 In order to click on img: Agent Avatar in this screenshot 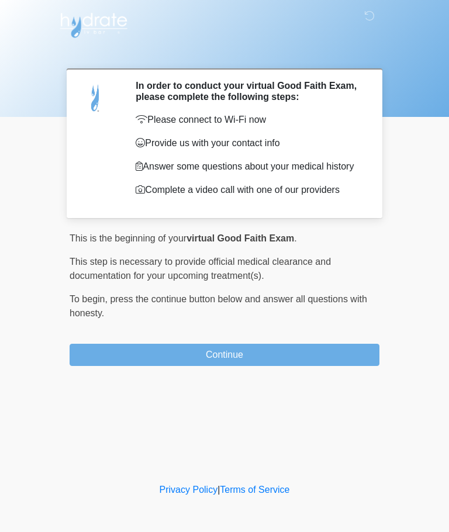, I will do `click(96, 98)`.